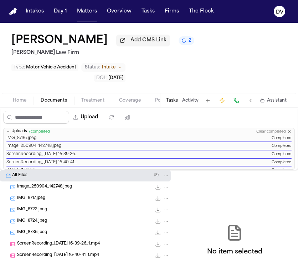 The height and width of the screenshot is (262, 298). Describe the element at coordinates (236, 100) in the screenshot. I see `button: Make a Call` at that location.